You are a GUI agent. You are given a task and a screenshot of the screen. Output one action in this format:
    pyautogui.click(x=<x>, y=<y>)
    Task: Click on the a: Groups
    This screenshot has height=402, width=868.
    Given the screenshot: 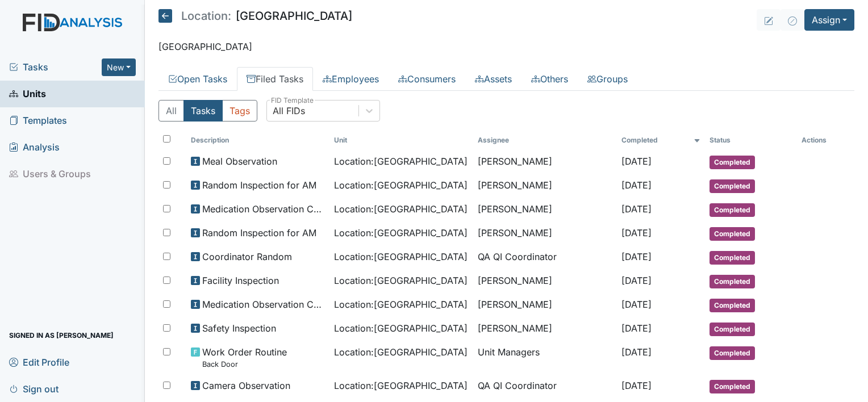 What is the action you would take?
    pyautogui.click(x=607, y=79)
    